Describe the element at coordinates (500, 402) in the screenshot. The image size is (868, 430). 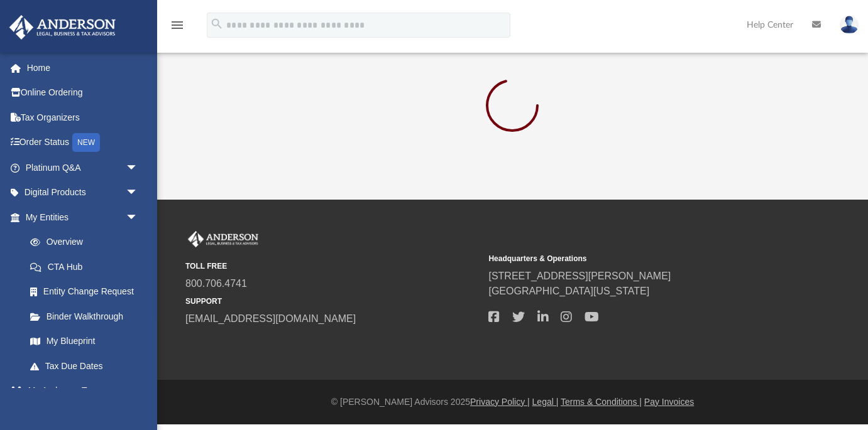
I see `a: Privacy Policy |` at that location.